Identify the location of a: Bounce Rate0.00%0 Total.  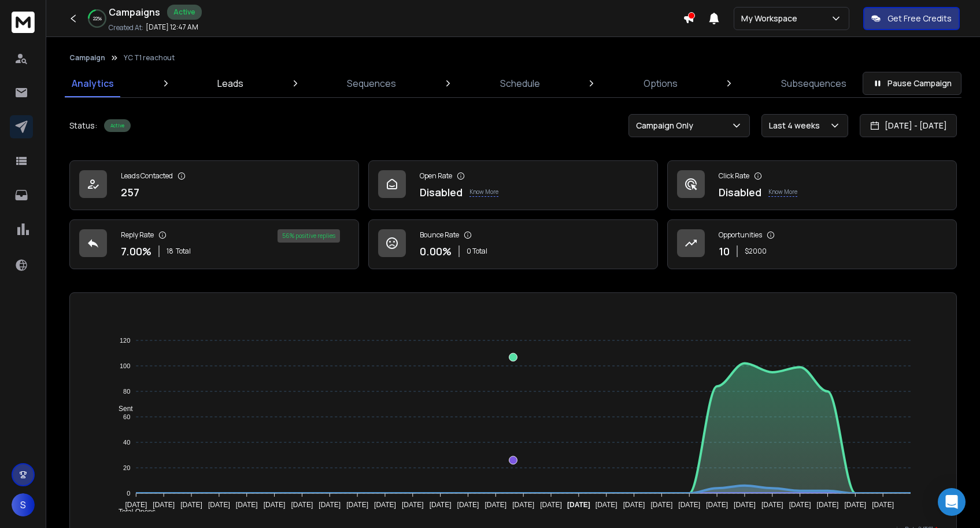
(513, 245).